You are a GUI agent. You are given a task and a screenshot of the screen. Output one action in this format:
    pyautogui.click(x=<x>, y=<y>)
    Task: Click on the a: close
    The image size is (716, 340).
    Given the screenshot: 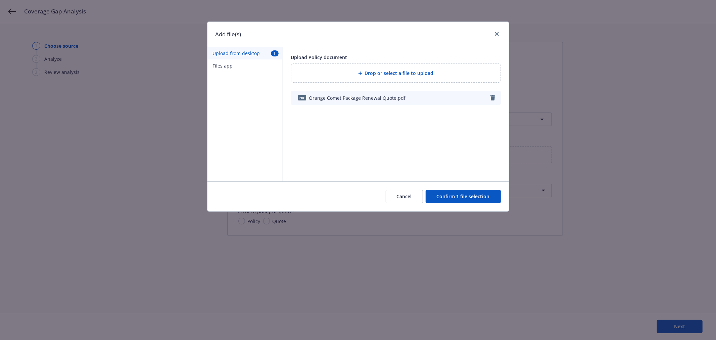 What is the action you would take?
    pyautogui.click(x=497, y=34)
    